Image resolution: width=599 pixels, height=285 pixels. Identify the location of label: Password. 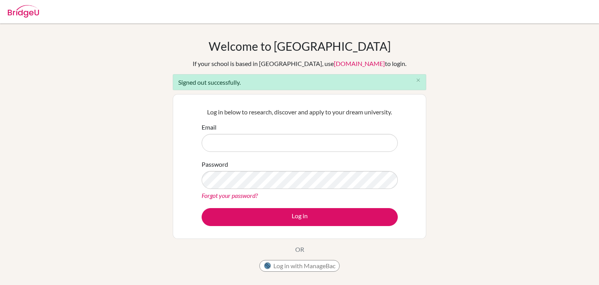
(215, 164).